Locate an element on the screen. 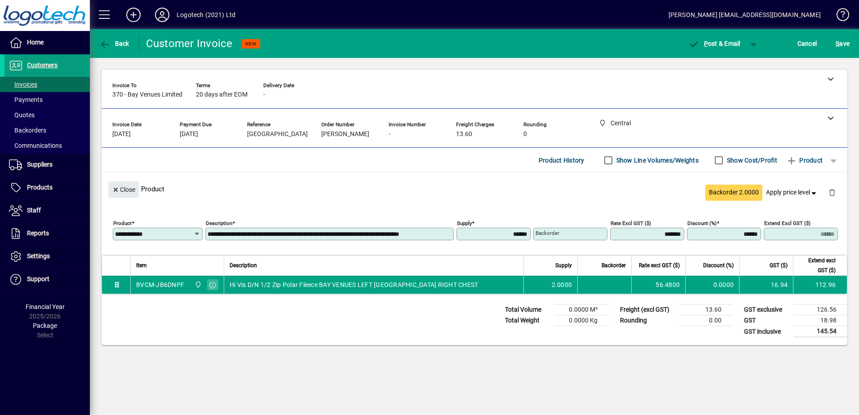 The width and height of the screenshot is (859, 415). span: Backorder 2.0000 is located at coordinates (734, 192).